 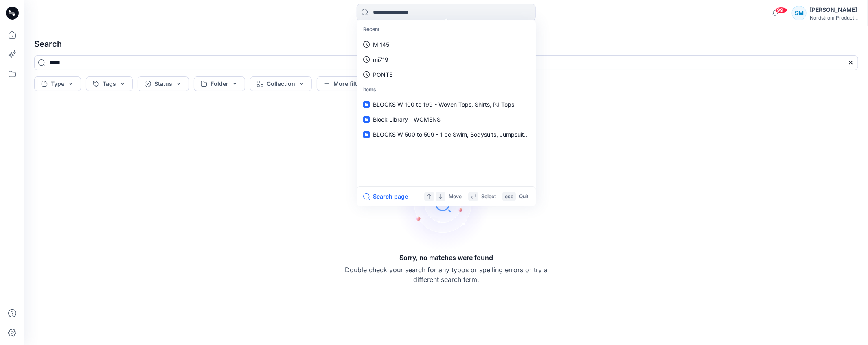 I want to click on span: Block Library - WOMENS, so click(x=407, y=119).